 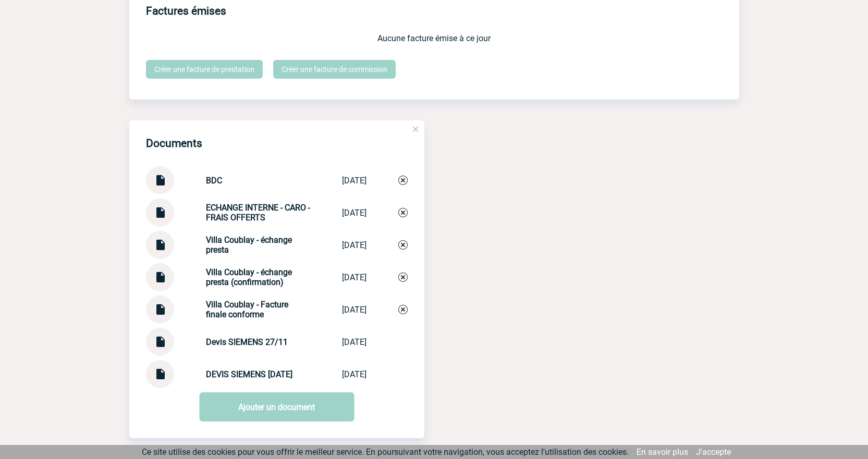 What do you see at coordinates (713, 452) in the screenshot?
I see `a: J'accepte` at bounding box center [713, 452].